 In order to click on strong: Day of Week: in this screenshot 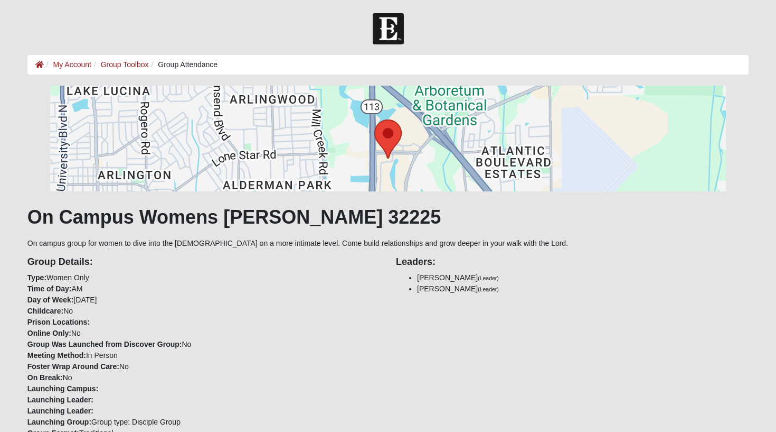, I will do `click(51, 299)`.